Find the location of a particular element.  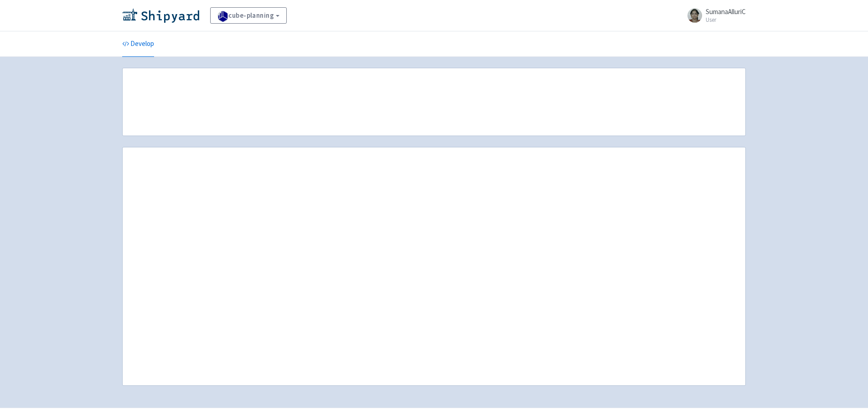

img: Shipyard logo is located at coordinates (161, 15).